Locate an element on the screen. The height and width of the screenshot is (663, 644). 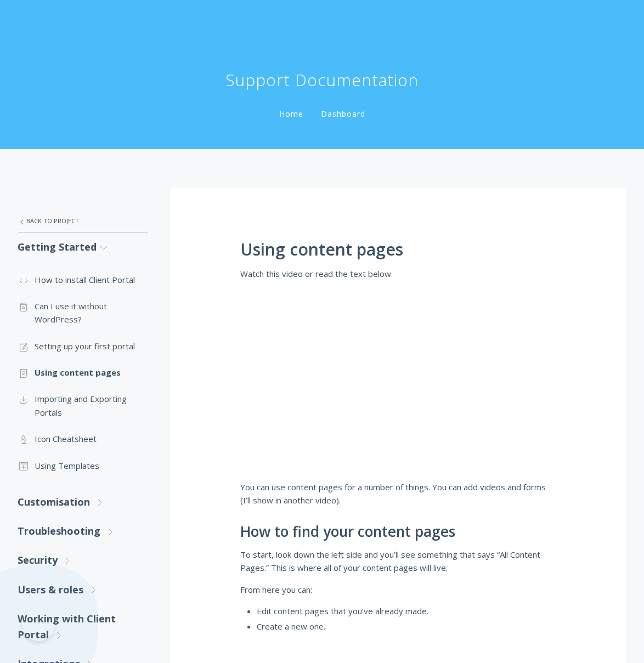
a: How to install Client Portal is located at coordinates (83, 280).